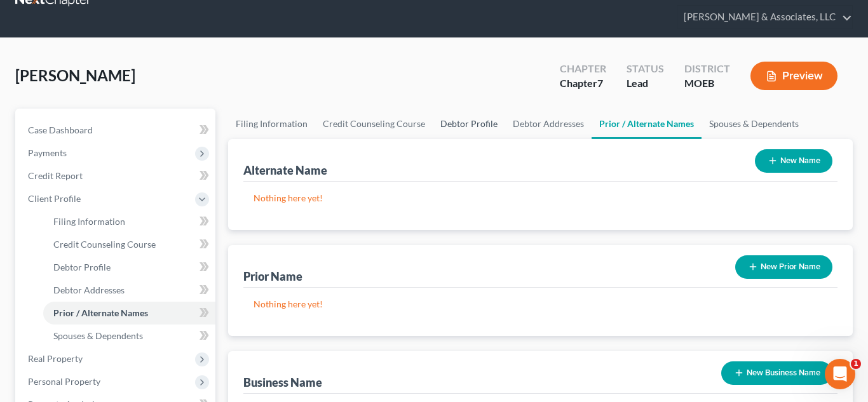 This screenshot has height=402, width=868. What do you see at coordinates (776, 373) in the screenshot?
I see `button: New Business Name` at bounding box center [776, 373].